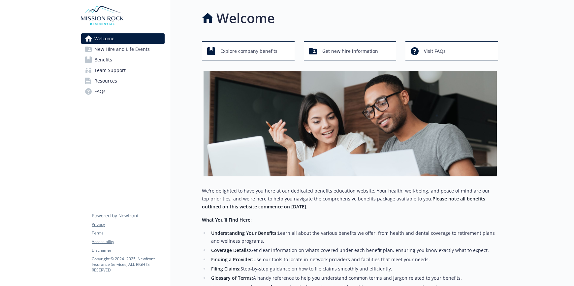 The image size is (574, 286). Describe the element at coordinates (103, 60) in the screenshot. I see `span: Benefits` at that location.